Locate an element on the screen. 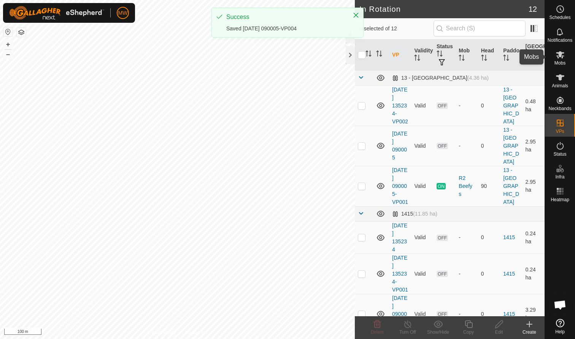  div: Open chat is located at coordinates (560, 305).